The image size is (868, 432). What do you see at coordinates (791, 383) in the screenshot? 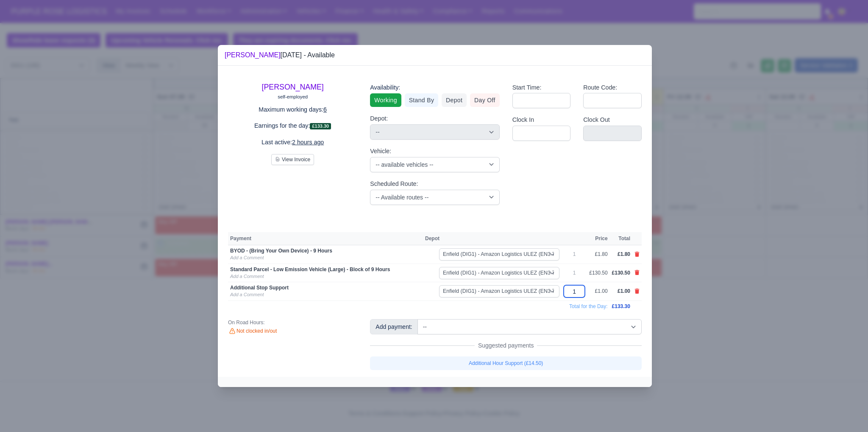
I see `div: Chat Widget` at bounding box center [791, 383].